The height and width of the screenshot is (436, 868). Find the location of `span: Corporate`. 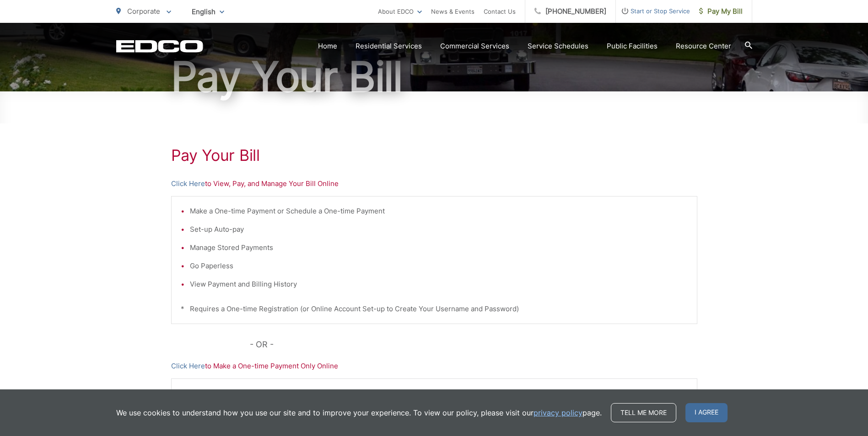

span: Corporate is located at coordinates (144, 11).